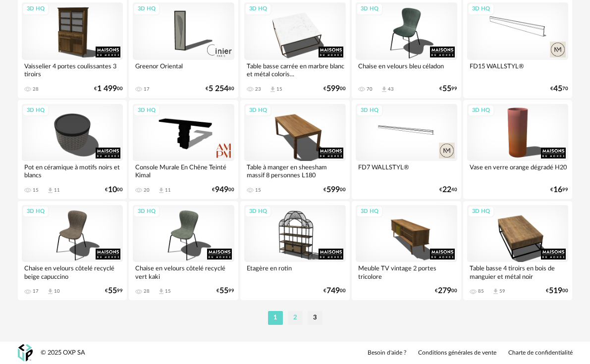 The width and height of the screenshot is (590, 364). I want to click on div: Chaise en velours bleu céladon, so click(406, 70).